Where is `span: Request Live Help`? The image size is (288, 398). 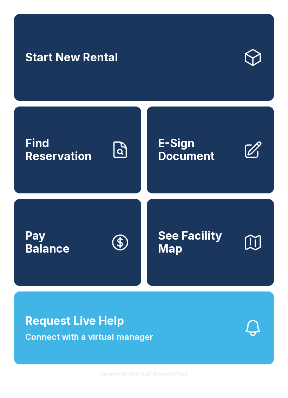 span: Request Live Help is located at coordinates (74, 321).